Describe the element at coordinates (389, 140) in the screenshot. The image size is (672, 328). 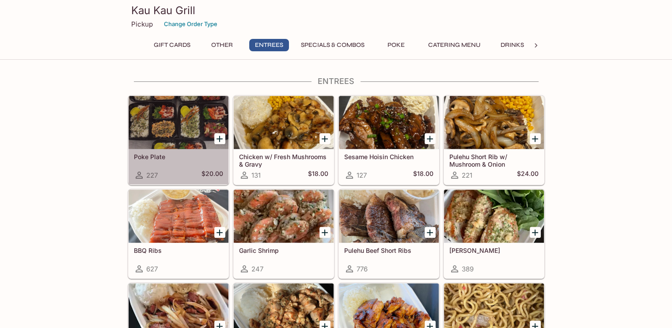
I see `a: Sesame Hoisin Chicken127$18.00` at that location.